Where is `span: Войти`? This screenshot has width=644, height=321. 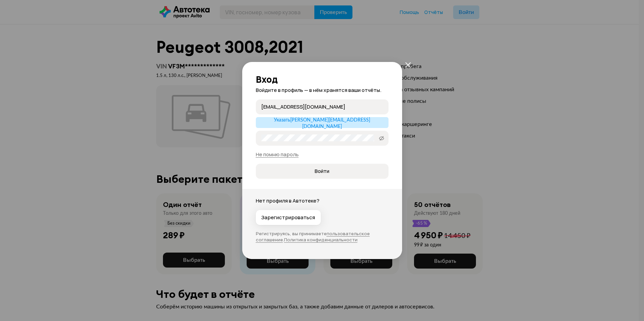 span: Войти is located at coordinates (321, 171).